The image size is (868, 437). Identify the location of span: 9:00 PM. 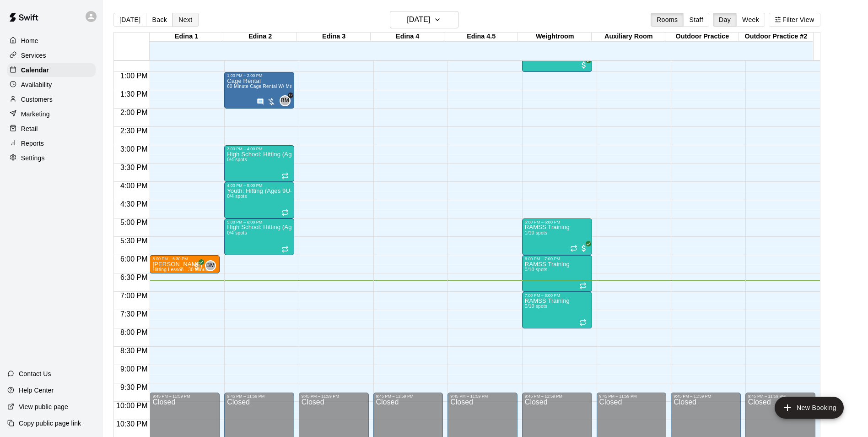
(134, 369).